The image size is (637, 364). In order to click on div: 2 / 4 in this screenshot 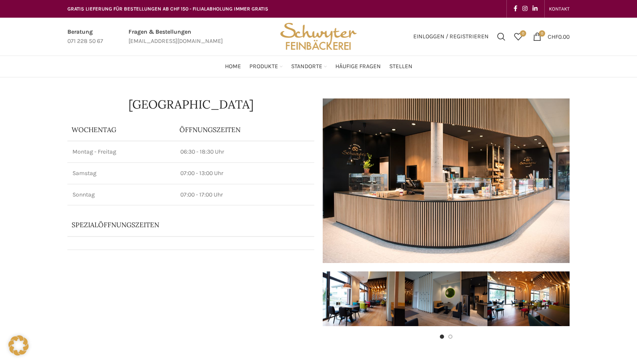, I will do `click(446, 299)`.